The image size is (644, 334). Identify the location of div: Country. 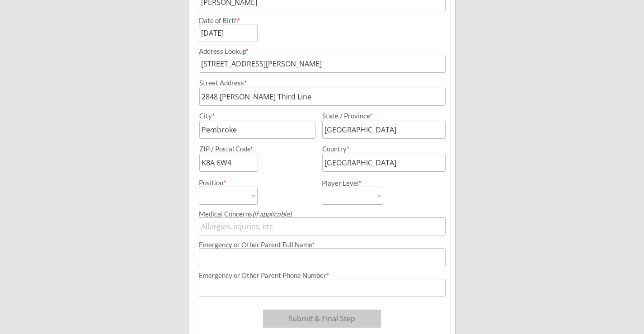
(378, 149).